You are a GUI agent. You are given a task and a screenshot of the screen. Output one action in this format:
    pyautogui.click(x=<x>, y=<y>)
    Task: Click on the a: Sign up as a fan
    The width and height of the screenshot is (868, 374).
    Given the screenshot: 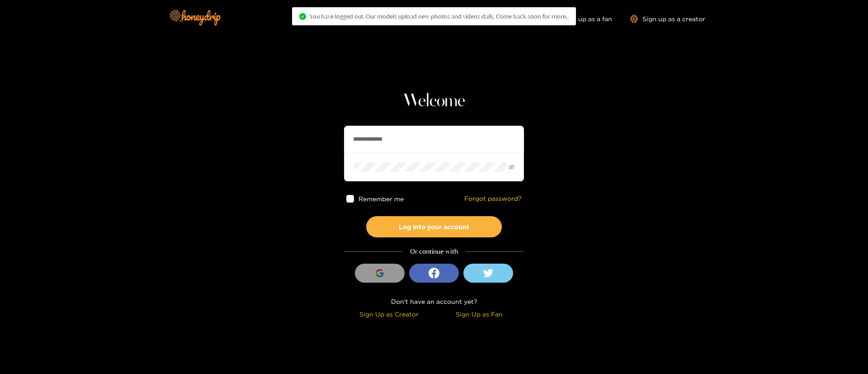 What is the action you would take?
    pyautogui.click(x=581, y=18)
    